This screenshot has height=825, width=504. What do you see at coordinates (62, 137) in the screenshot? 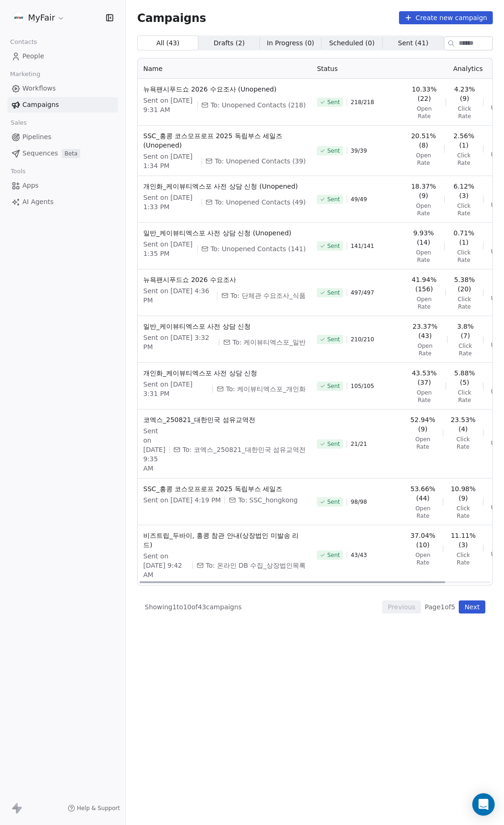
I see `a: Pipelines` at bounding box center [62, 137].